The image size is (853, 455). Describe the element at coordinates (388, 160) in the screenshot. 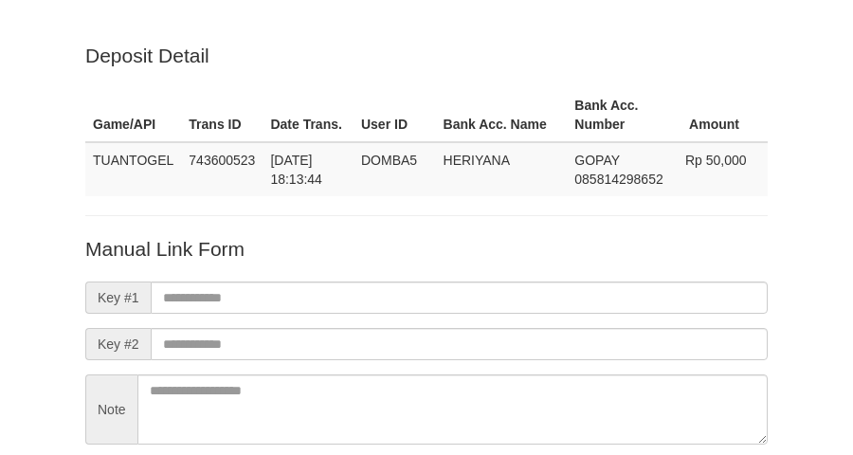

I see `span: DOMBA5` at that location.